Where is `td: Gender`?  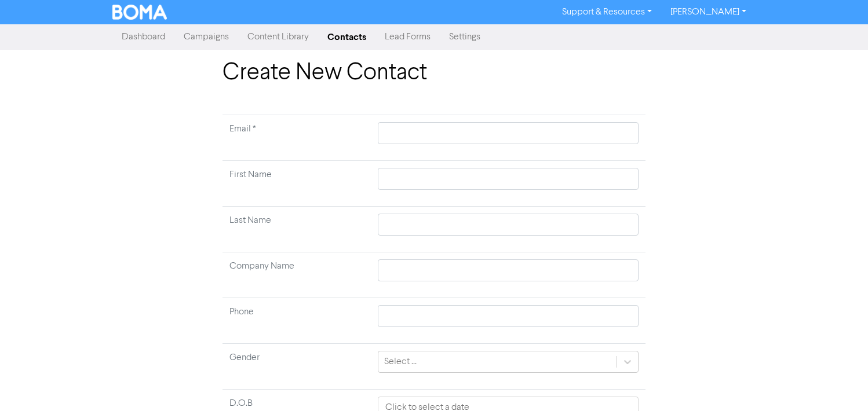 td: Gender is located at coordinates (297, 367).